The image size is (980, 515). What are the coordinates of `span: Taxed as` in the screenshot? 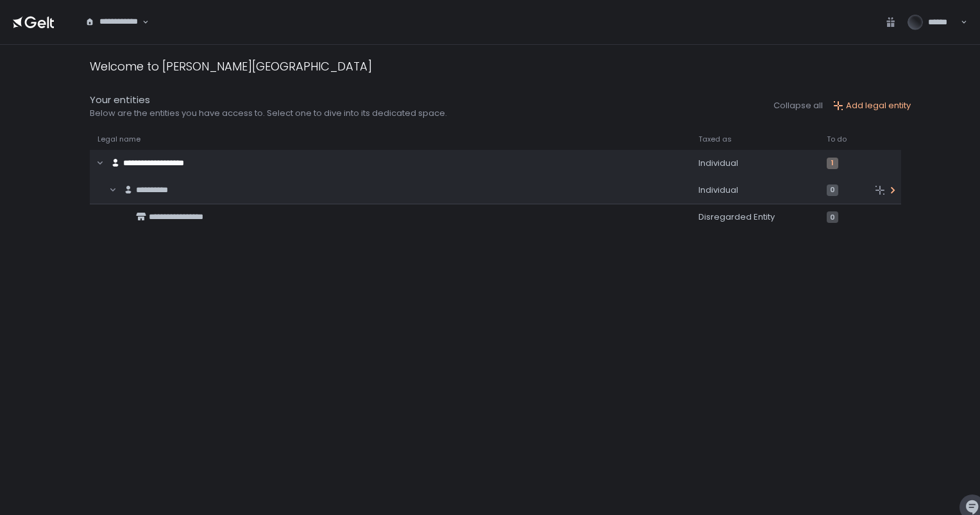 It's located at (715, 139).